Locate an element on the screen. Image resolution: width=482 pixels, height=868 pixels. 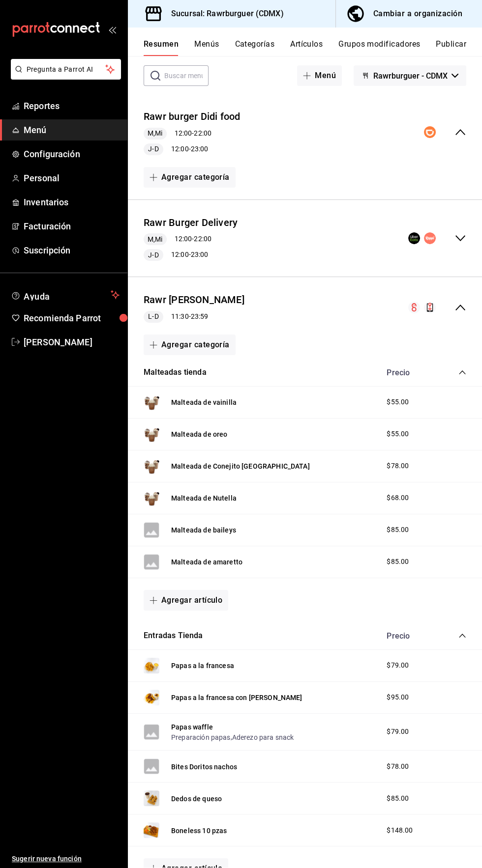
button: Dedos de queso is located at coordinates (196, 799).